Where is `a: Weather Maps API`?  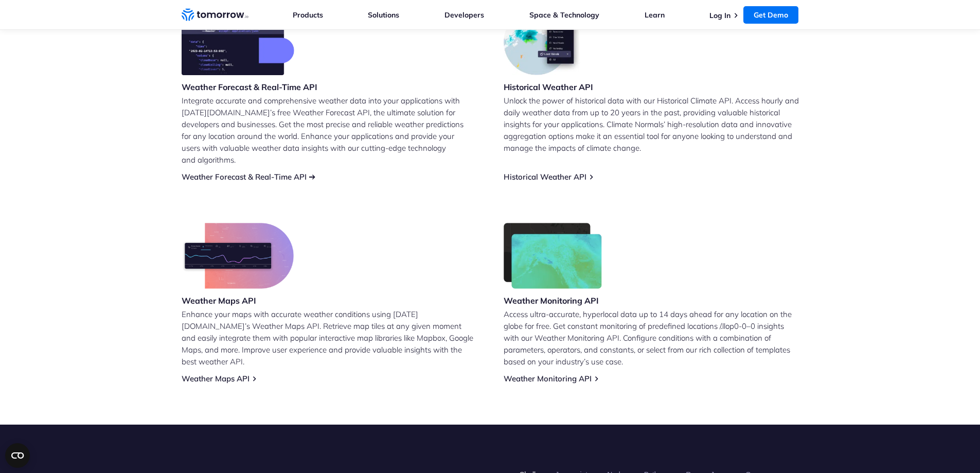
a: Weather Maps API is located at coordinates (215, 378).